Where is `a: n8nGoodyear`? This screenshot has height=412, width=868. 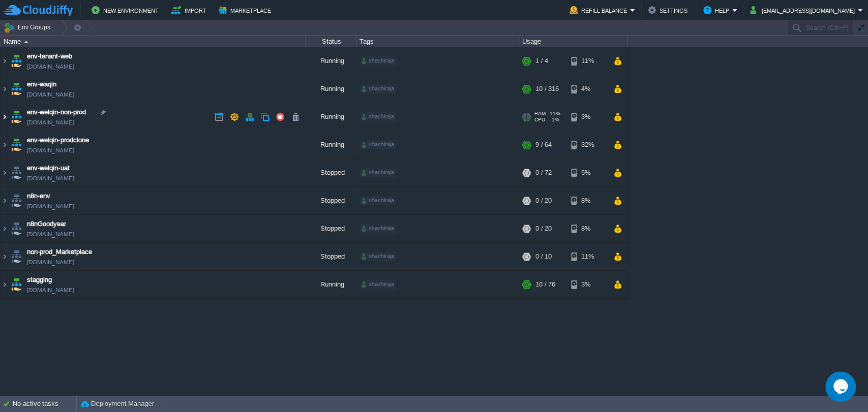 a: n8nGoodyear is located at coordinates (46, 224).